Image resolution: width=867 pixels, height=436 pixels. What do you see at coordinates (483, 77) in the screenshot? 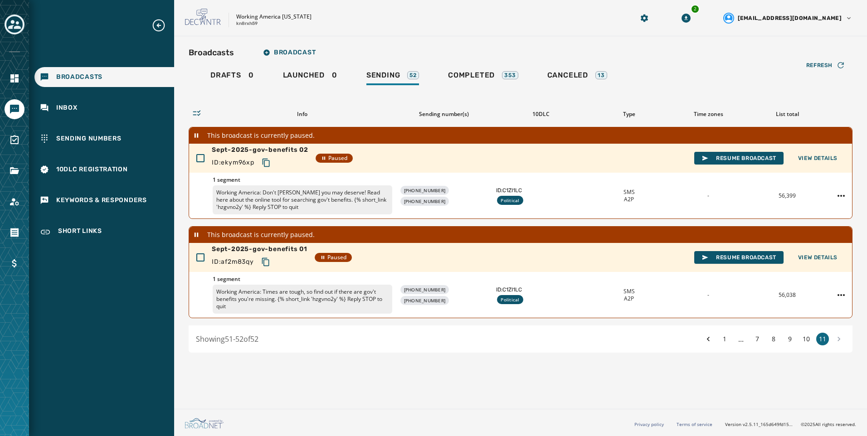
I see `a: Completed353` at bounding box center [483, 77].